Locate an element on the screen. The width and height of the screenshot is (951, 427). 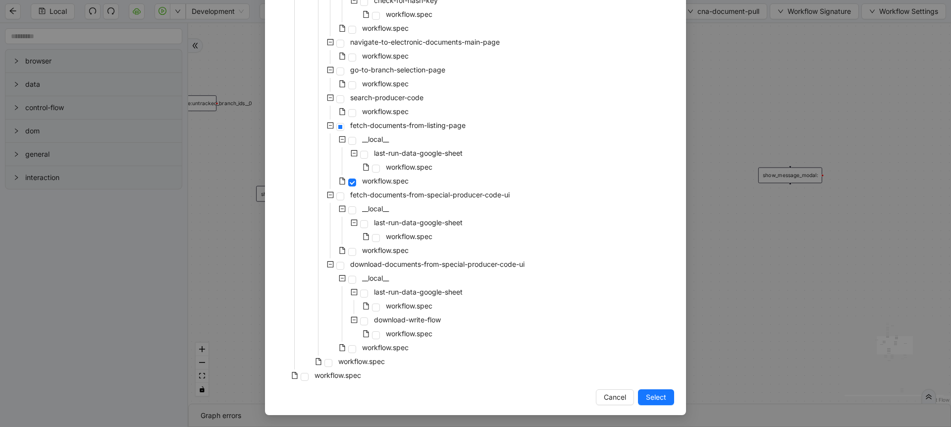
span: navigate-to-electronic-documents-main-page is located at coordinates (425, 42).